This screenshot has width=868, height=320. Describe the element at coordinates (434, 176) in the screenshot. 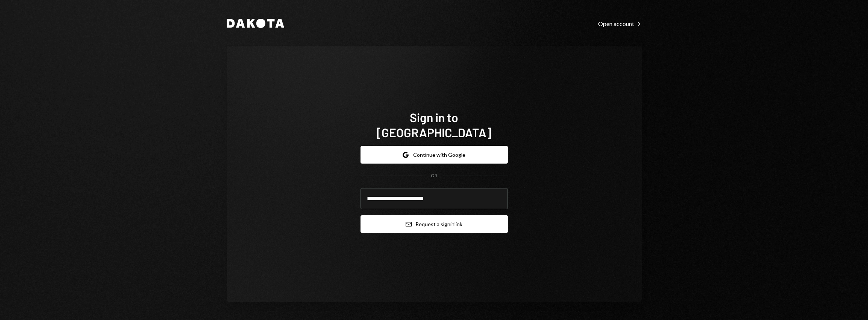

I see `div: OR` at that location.